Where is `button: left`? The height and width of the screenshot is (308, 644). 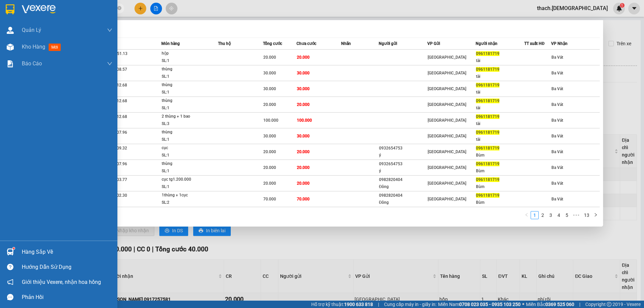
button: left is located at coordinates (526, 215).